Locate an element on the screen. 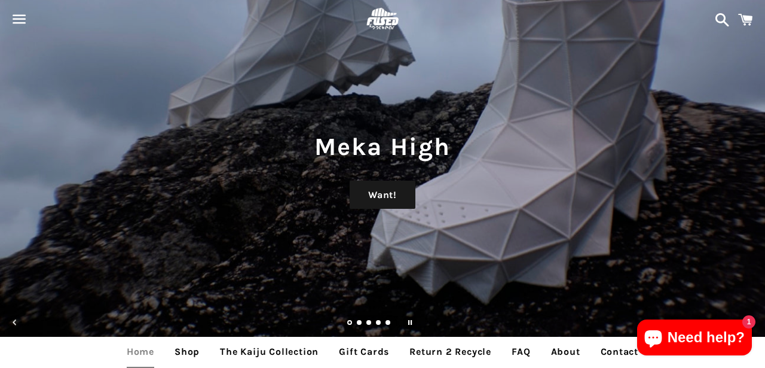  a: Load slide 2 is located at coordinates (360, 324).